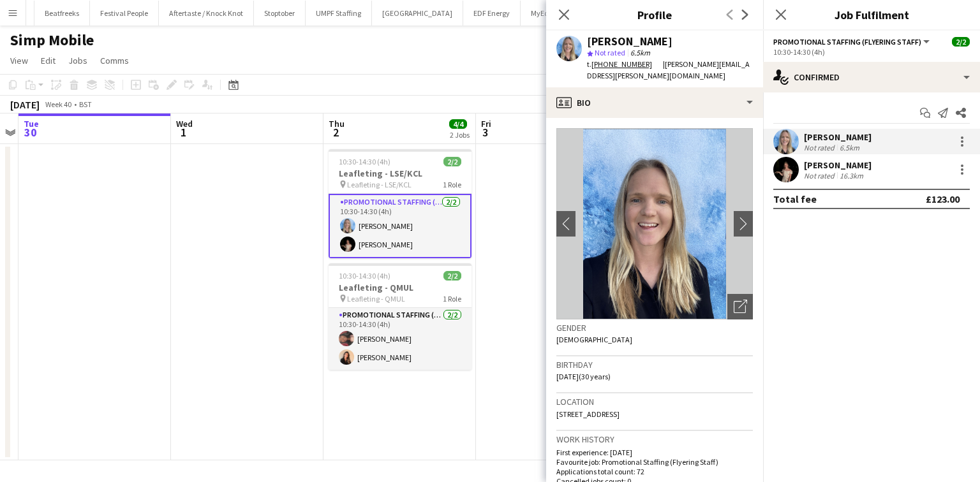 This screenshot has width=980, height=482. What do you see at coordinates (942, 199) in the screenshot?
I see `div: £123.00` at bounding box center [942, 199].